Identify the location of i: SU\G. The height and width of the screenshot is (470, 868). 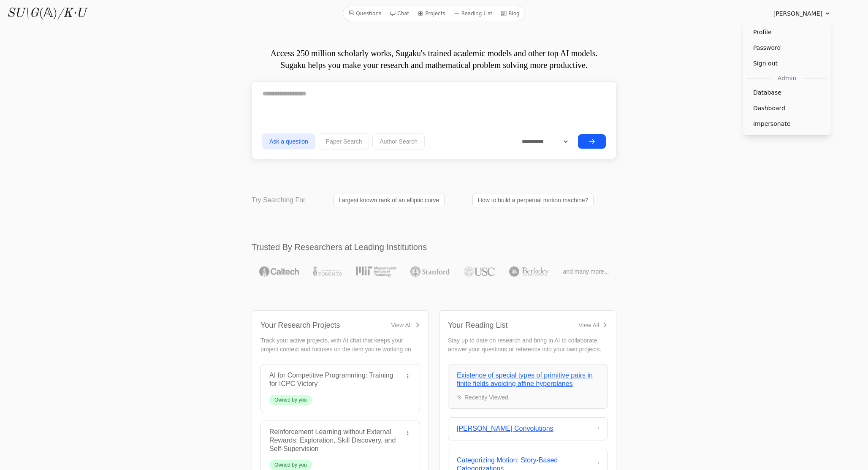
(23, 14).